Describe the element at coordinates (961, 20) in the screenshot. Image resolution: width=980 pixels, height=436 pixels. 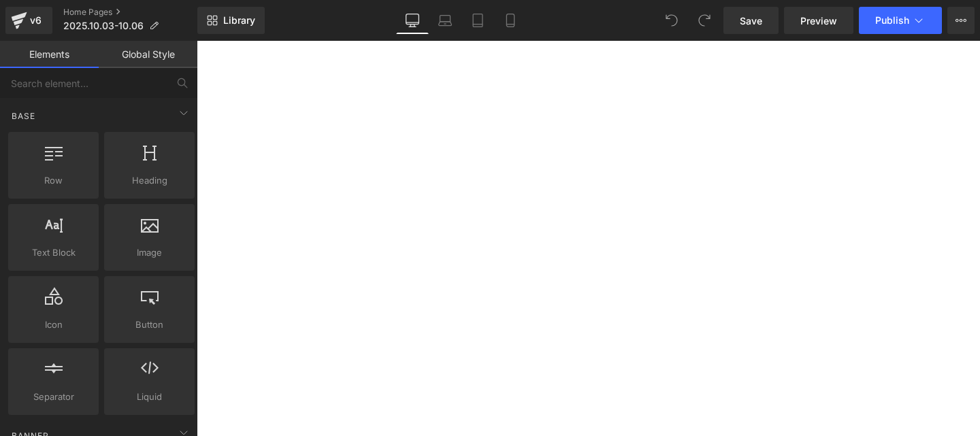
I see `button: More` at that location.